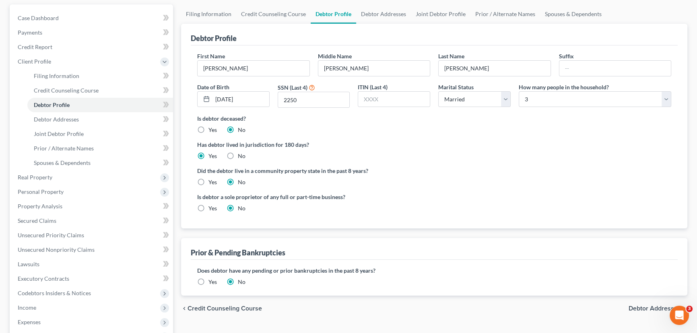  I want to click on label: Suffix, so click(566, 56).